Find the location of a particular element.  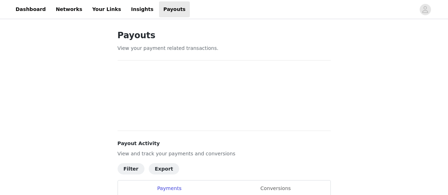

a: Dashboard is located at coordinates (30, 9).